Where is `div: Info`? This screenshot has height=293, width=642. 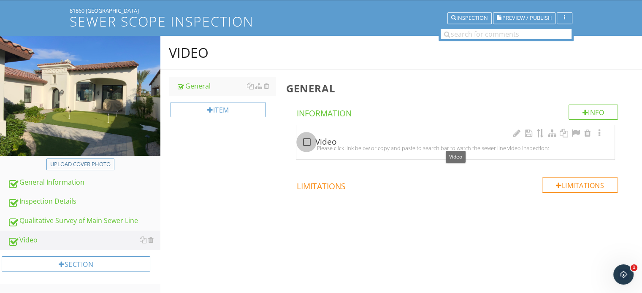
div: Info is located at coordinates (593, 112).